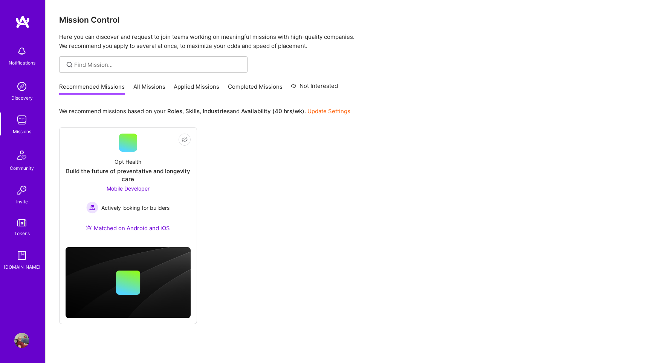 The height and width of the screenshot is (363, 651). What do you see at coordinates (22, 120) in the screenshot?
I see `img: teamwork` at bounding box center [22, 120].